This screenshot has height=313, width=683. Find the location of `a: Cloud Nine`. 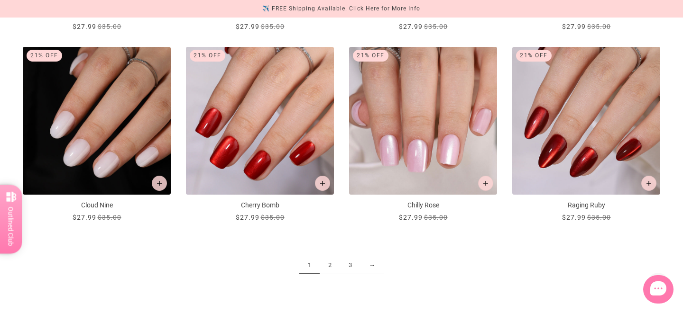

a: Cloud Nine is located at coordinates (97, 135).